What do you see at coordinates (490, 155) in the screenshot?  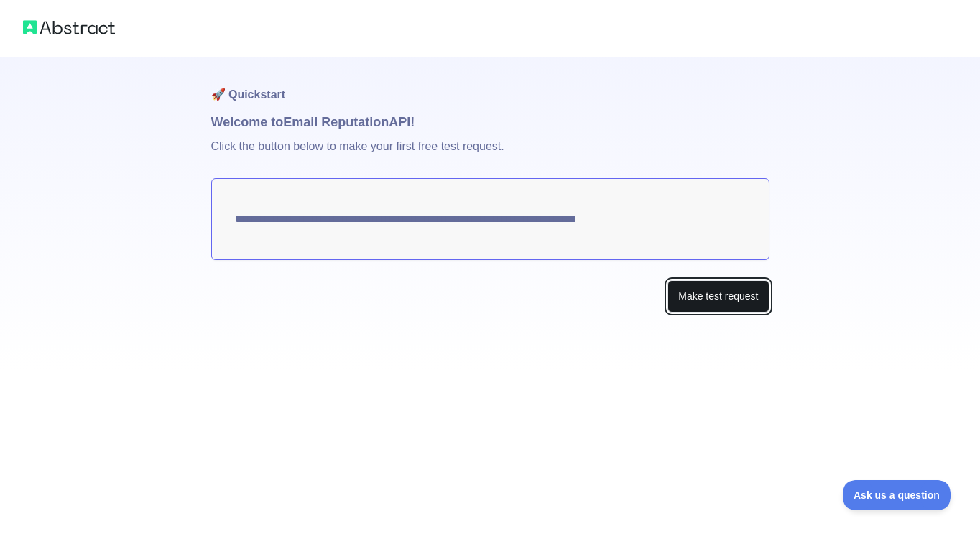 I see `p: Click the button below to make your first free test request.` at bounding box center [490, 155].